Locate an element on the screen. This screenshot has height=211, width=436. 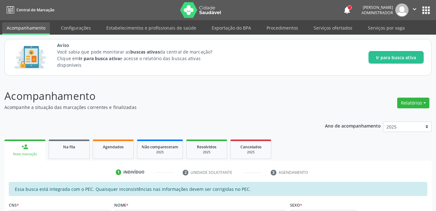
span: Resolvidos is located at coordinates (207, 147).